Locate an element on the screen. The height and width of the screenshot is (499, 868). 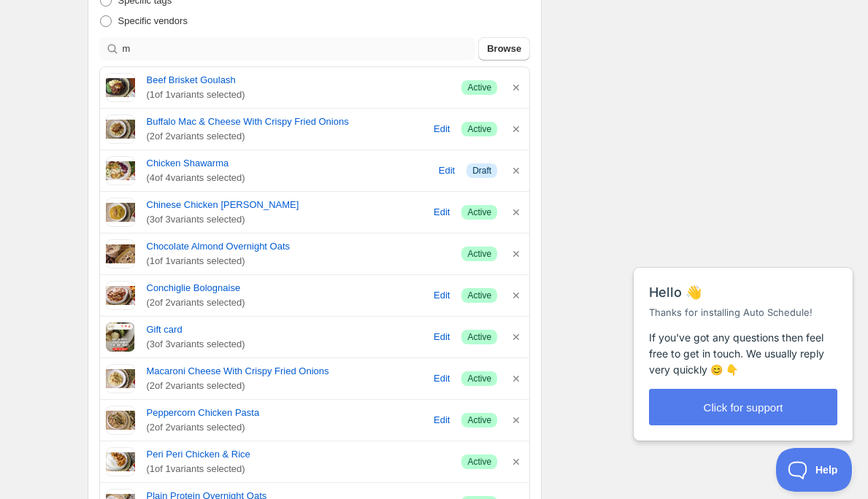
span: Specific vendors is located at coordinates (153, 20).